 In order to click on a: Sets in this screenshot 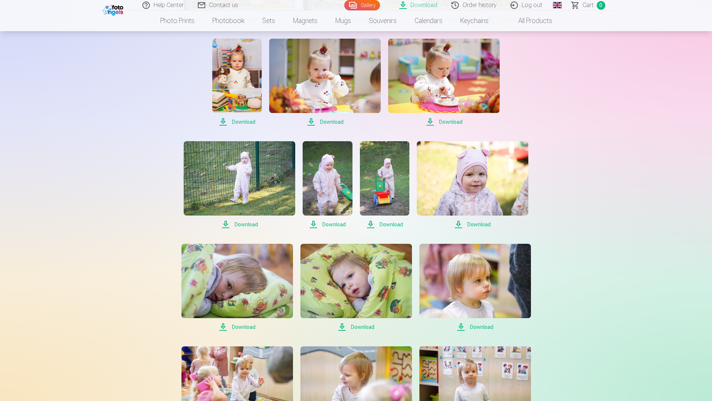, I will do `click(269, 21)`.